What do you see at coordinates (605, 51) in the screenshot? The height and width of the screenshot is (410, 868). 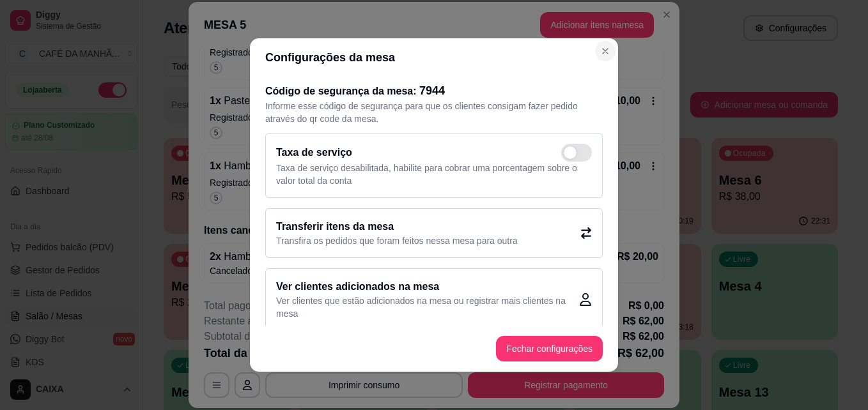 I see `button: Close` at bounding box center [605, 51].